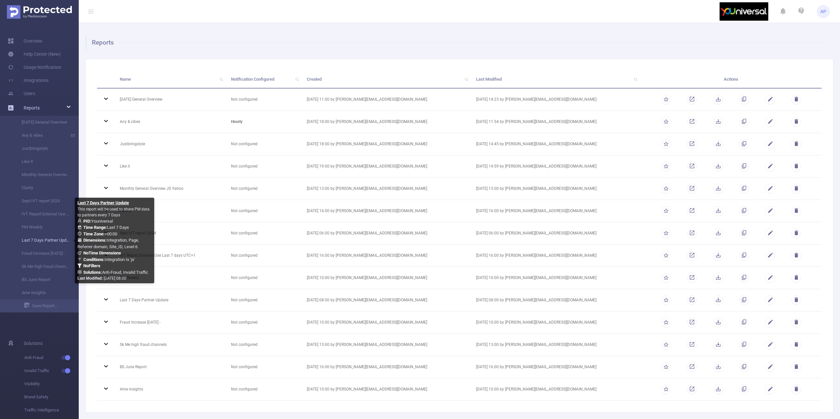 This screenshot has height=419, width=840. Describe the element at coordinates (39, 12) in the screenshot. I see `img: Protected Media` at that location.